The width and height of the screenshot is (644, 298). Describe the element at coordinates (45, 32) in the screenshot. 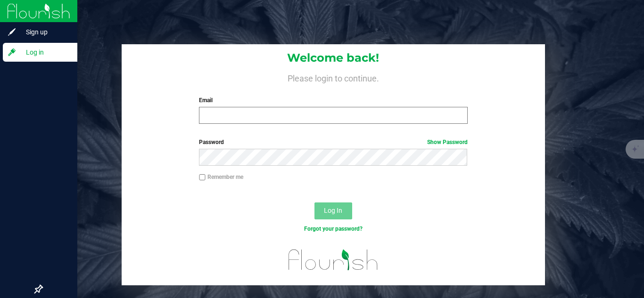

I see `span: Sign up` at that location.